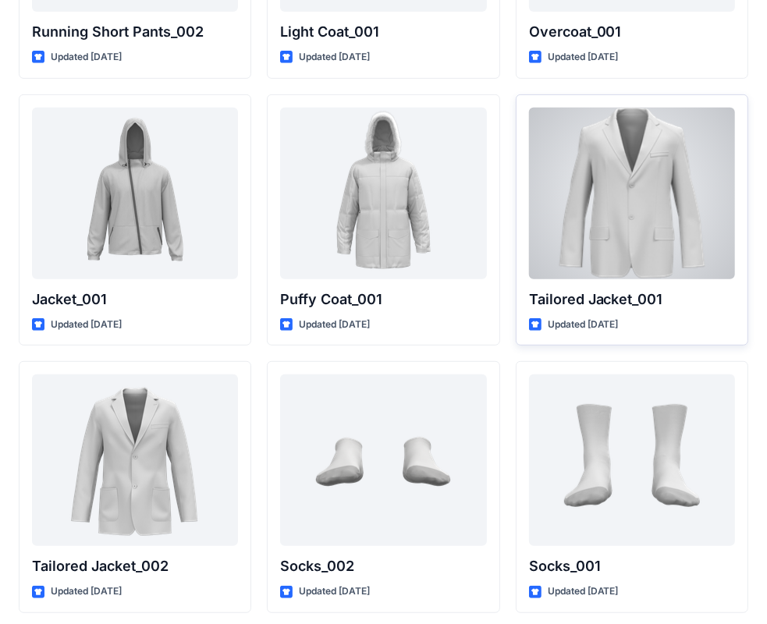  What do you see at coordinates (383, 300) in the screenshot?
I see `p: Puffy Coat_001` at bounding box center [383, 300].